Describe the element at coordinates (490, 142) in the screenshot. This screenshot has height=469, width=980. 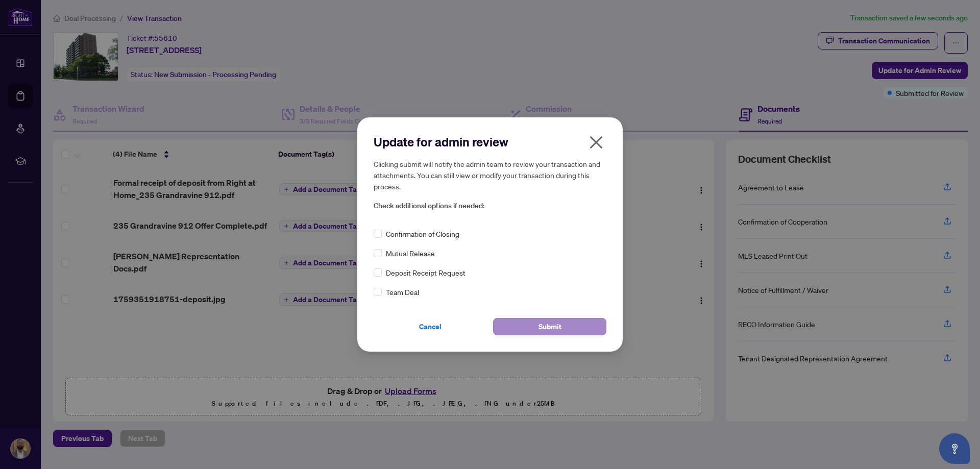
I see `h2: Update for admin review` at that location.